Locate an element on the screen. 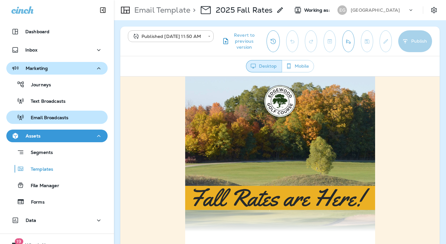  p: Data is located at coordinates (31, 221).